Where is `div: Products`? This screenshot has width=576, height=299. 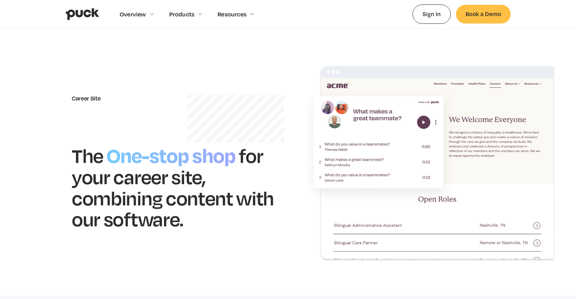 div: Products is located at coordinates (182, 14).